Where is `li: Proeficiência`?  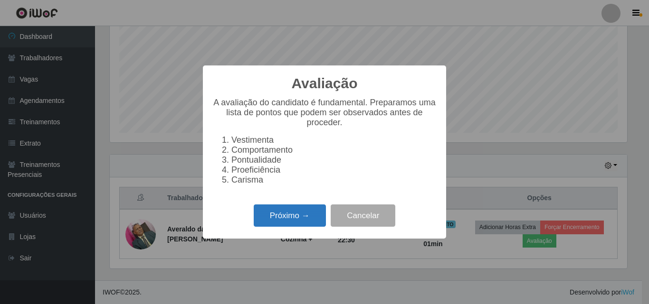 li: Proeficiência is located at coordinates (334, 170).